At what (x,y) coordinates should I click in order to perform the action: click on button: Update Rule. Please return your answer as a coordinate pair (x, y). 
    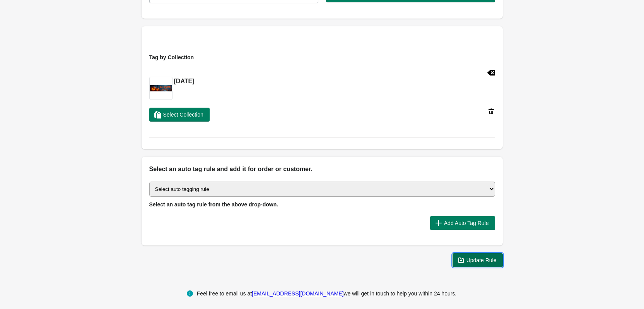
    Looking at the image, I should click on (478, 260).